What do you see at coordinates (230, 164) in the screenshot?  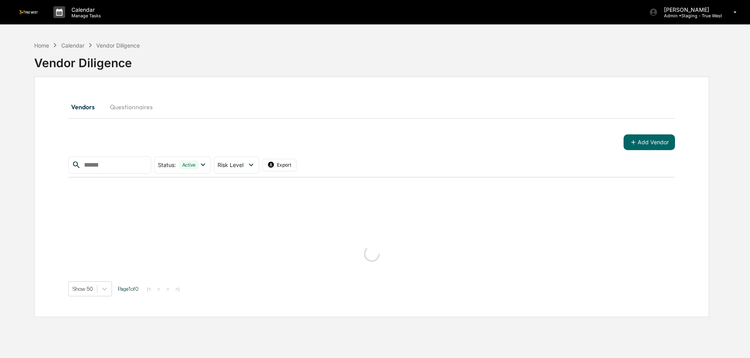 I see `span: Risk Level` at bounding box center [230, 164].